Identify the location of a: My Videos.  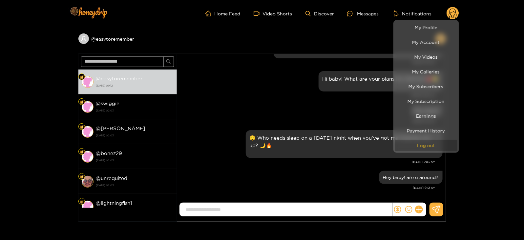
(426, 57).